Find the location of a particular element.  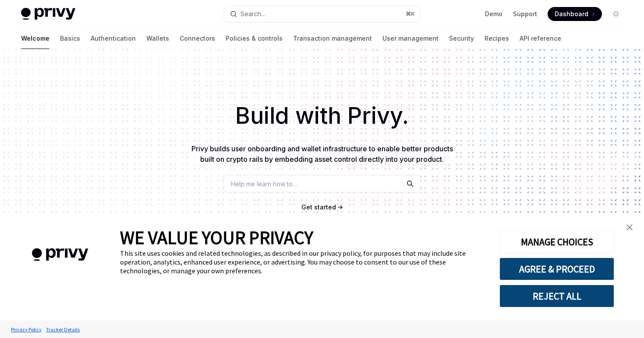

span: Privy builds user onboarding and wallet infrastructure to enable better products built on crypto ... is located at coordinates (322, 154).